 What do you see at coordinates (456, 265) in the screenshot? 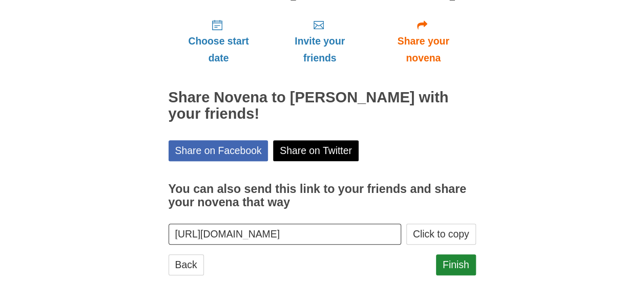
I see `a: Finish` at bounding box center [456, 265].